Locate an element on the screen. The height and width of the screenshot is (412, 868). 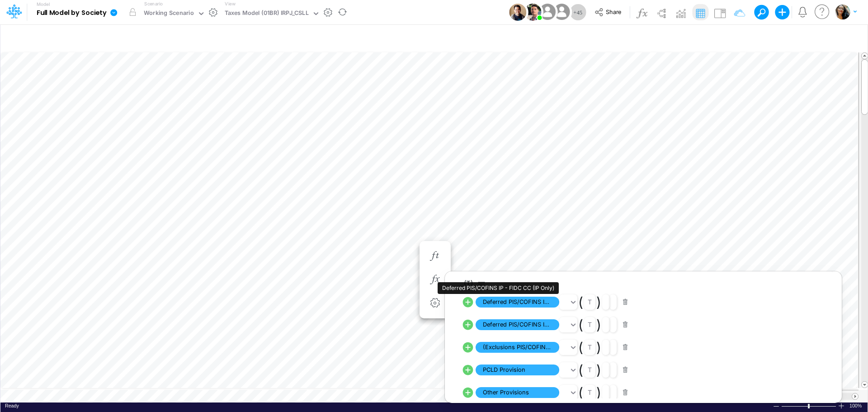
label: Model is located at coordinates (43, 5).